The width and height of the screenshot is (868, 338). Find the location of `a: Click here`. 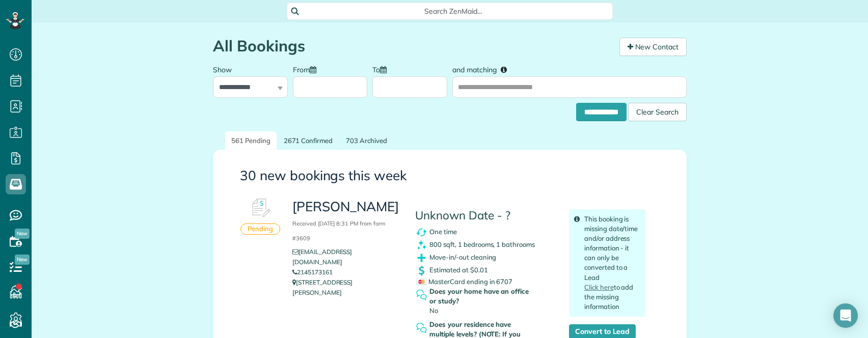

a: Click here is located at coordinates (599, 287).